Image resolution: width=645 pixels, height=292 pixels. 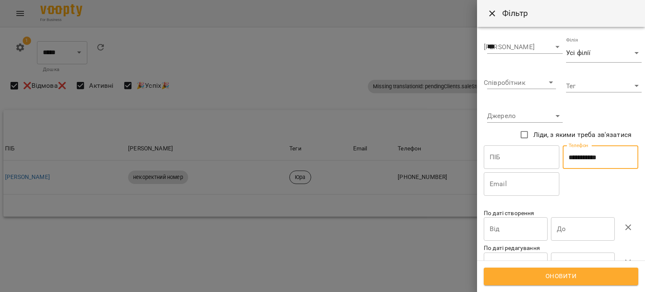 What do you see at coordinates (492, 13) in the screenshot?
I see `button: Close` at bounding box center [492, 13].